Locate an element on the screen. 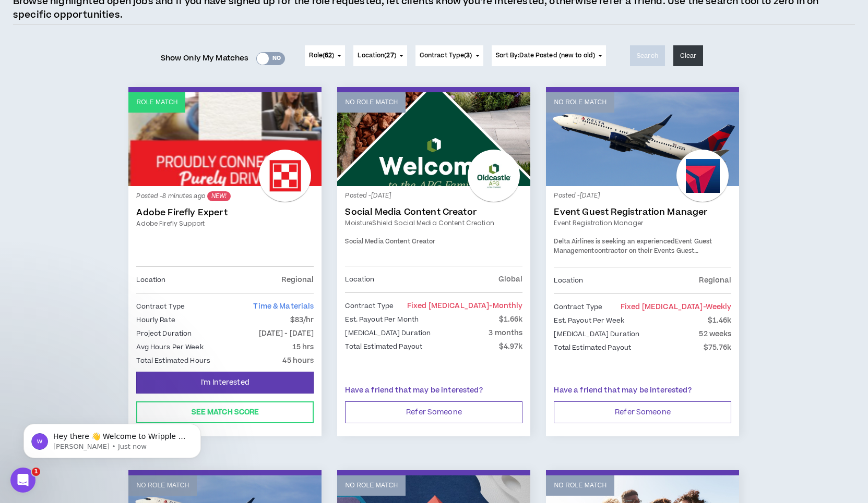 Image resolution: width=868 pixels, height=503 pixels. span: Sort By: Date Posted (new to old) is located at coordinates (546, 55).